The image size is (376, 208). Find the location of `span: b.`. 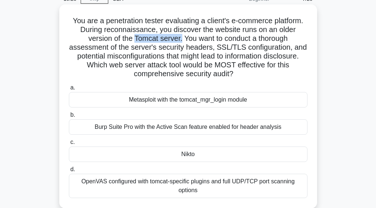

span: b. is located at coordinates (73, 115).